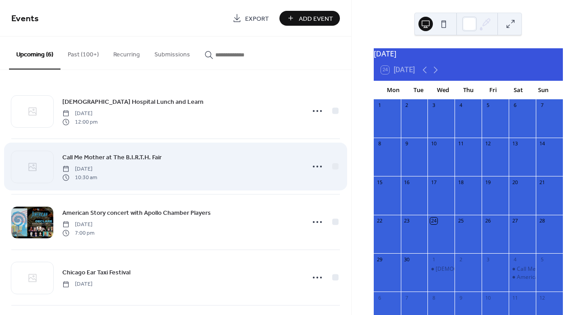 The height and width of the screenshot is (315, 585). What do you see at coordinates (541, 221) in the screenshot?
I see `div: 28` at bounding box center [541, 221].